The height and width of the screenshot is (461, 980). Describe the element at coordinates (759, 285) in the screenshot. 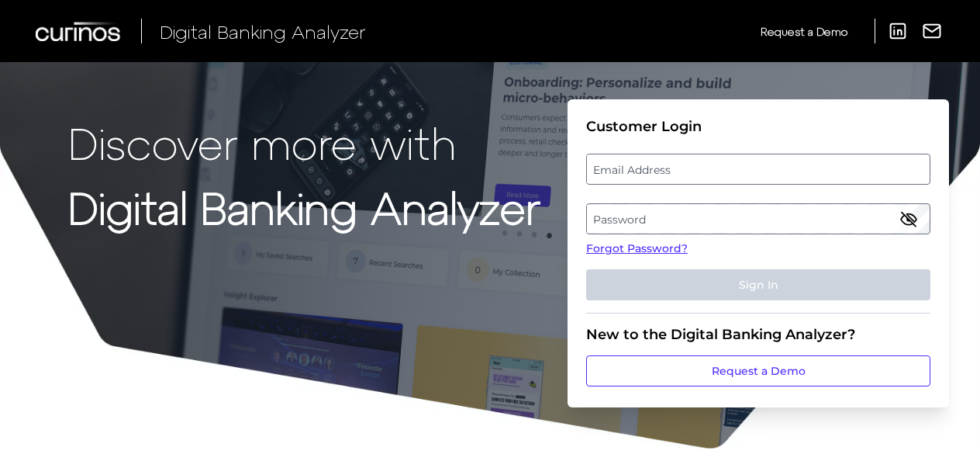

I see `button: Sign In` at that location.